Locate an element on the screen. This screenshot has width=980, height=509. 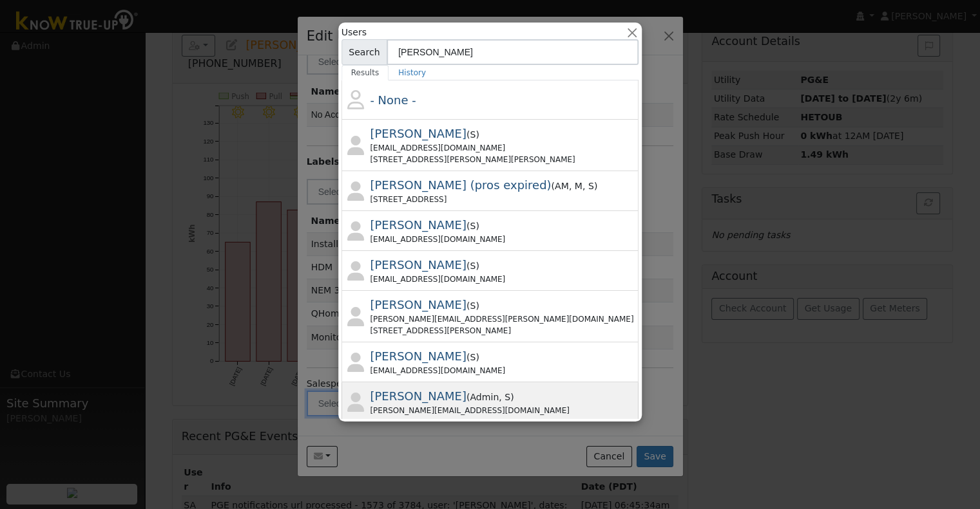
span: Manager is located at coordinates (575, 186).